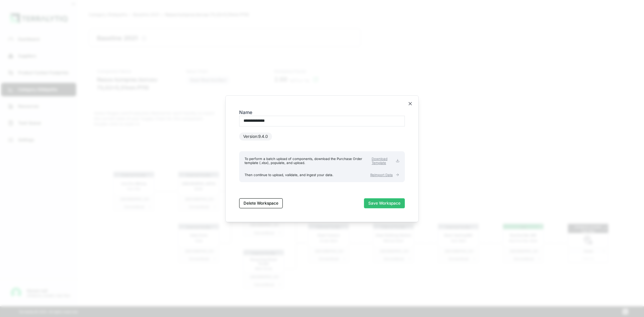  I want to click on button: Delete Workspace, so click(261, 203).